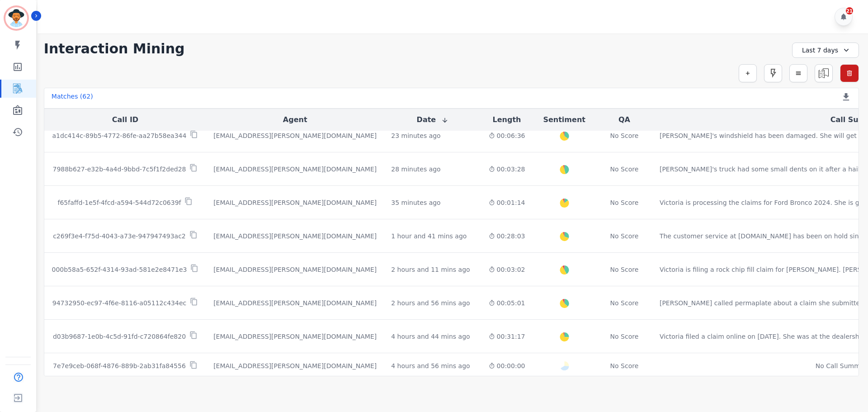 The width and height of the screenshot is (868, 412). I want to click on p: 7e7e9ceb-068f-4876-889b-2ab31fa84556, so click(120, 366).